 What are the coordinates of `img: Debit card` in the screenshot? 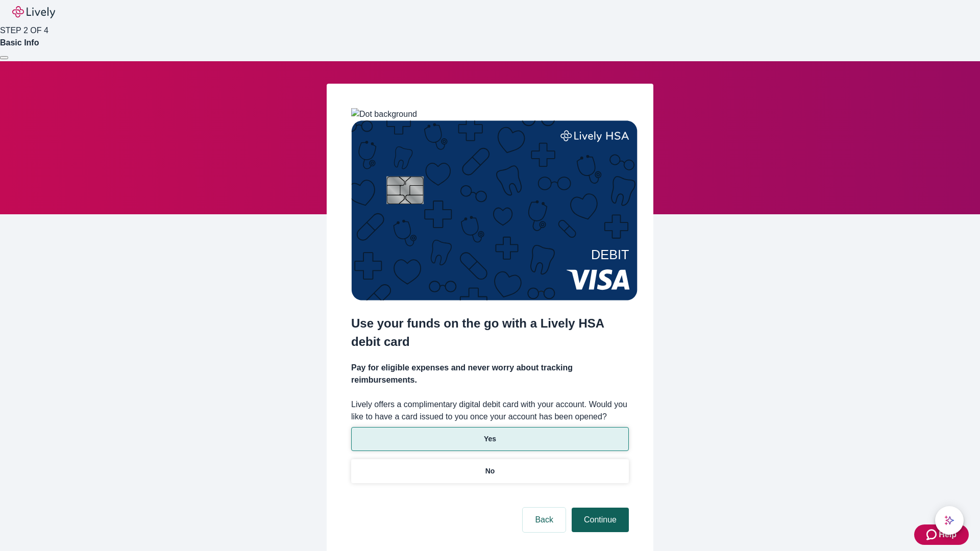 It's located at (495, 210).